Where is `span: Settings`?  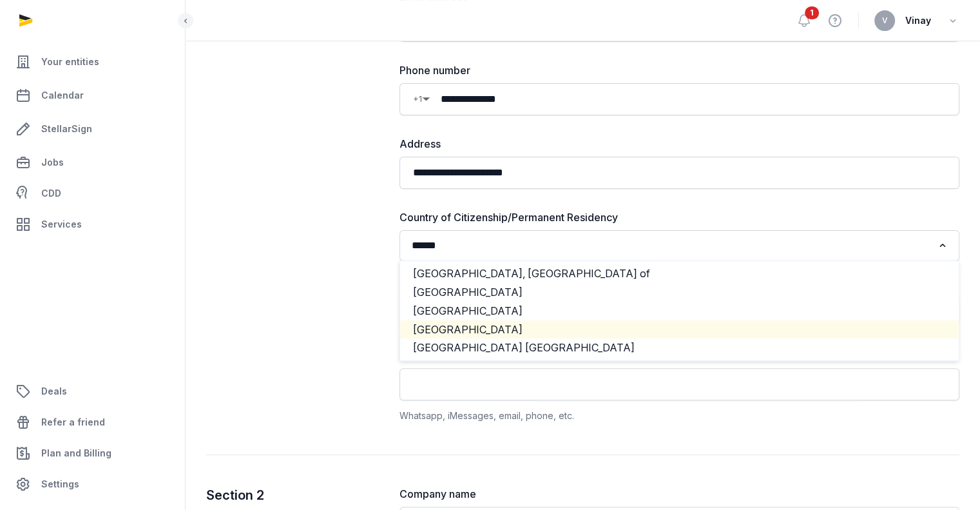
span: Settings is located at coordinates (60, 484).